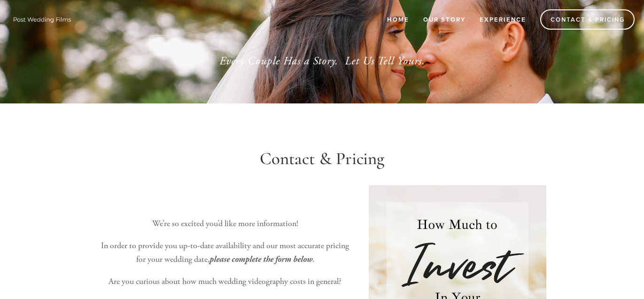 This screenshot has height=299, width=644. Describe the element at coordinates (261, 259) in the screenshot. I see `em: please complete the form below` at that location.